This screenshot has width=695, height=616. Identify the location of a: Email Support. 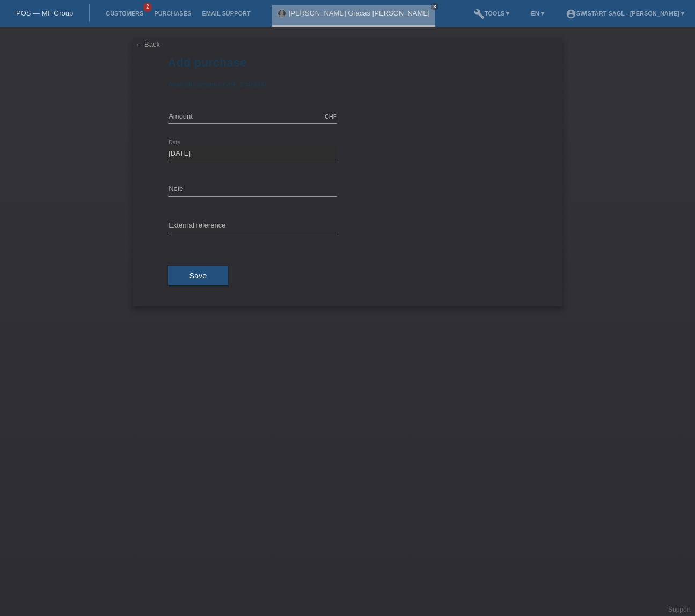
(226, 13).